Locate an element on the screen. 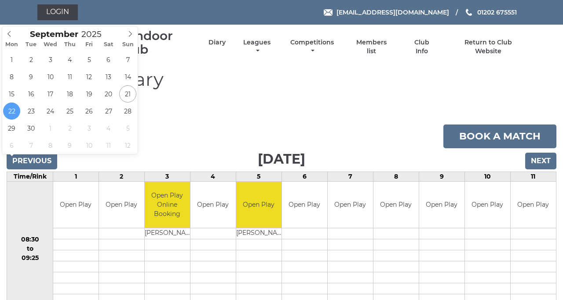 This screenshot has width=563, height=300. span: Sun is located at coordinates (128, 44).